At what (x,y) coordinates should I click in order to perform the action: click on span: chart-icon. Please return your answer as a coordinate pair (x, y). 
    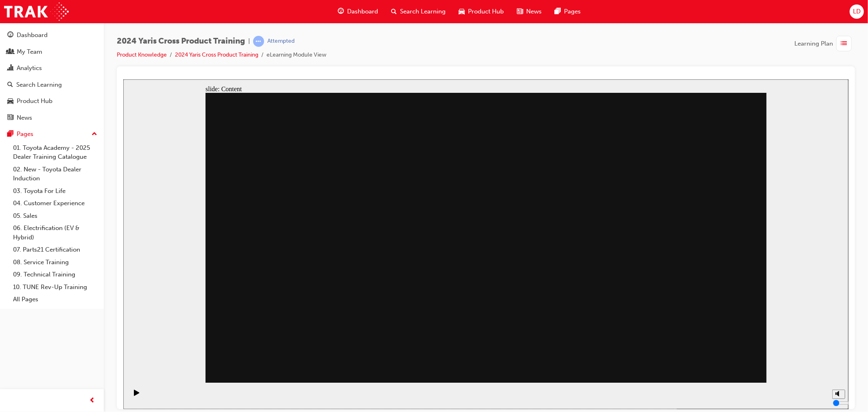
    Looking at the image, I should click on (10, 69).